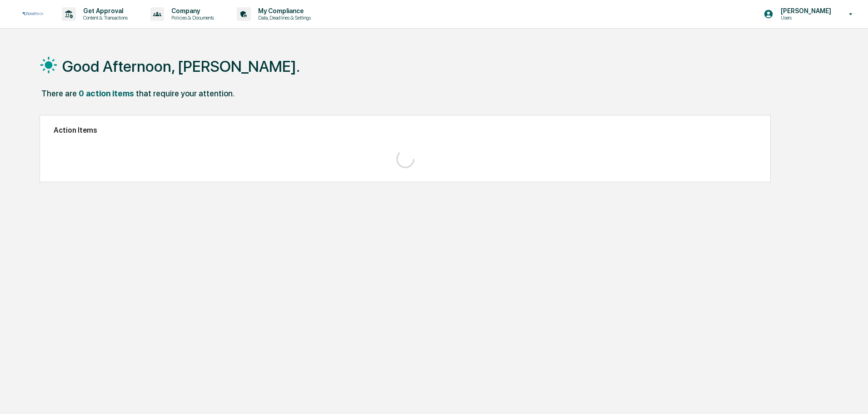 The image size is (868, 414). What do you see at coordinates (192, 18) in the screenshot?
I see `p: Policies & Documents` at bounding box center [192, 18].